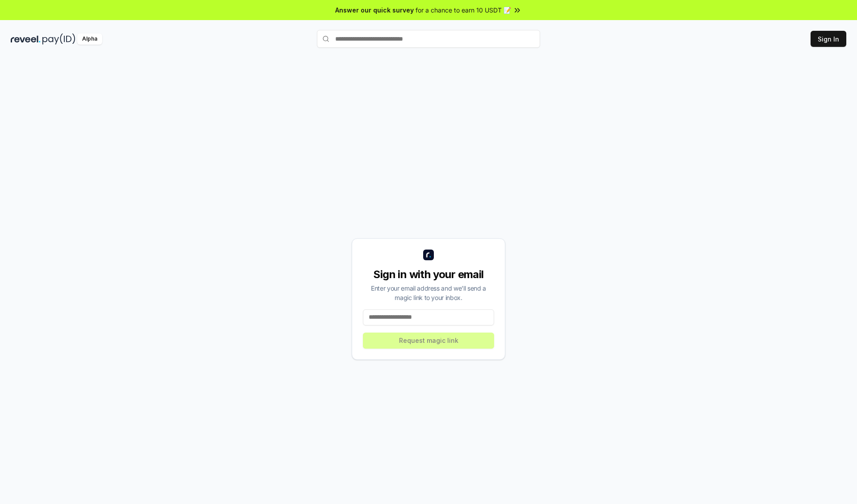 The image size is (857, 504). Describe the element at coordinates (464, 10) in the screenshot. I see `span: for a chance to earn 10 USDT 📝` at that location.